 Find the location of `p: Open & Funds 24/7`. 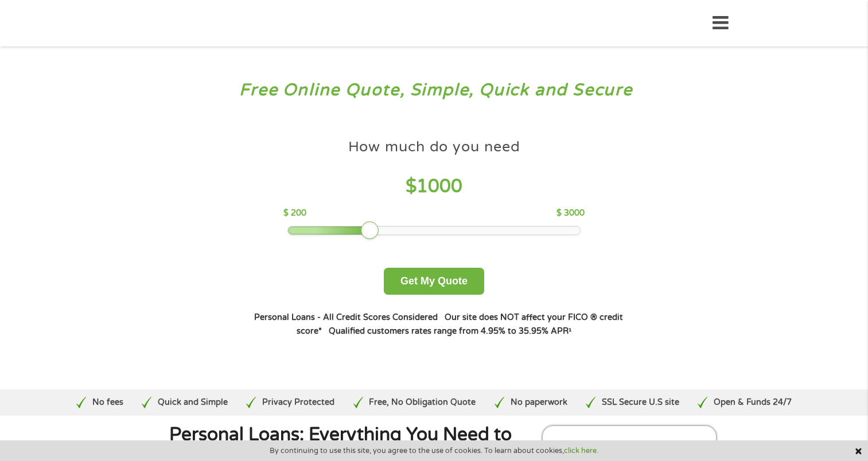

p: Open & Funds 24/7 is located at coordinates (752, 403).